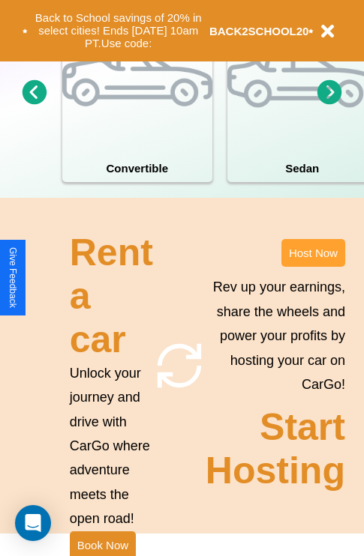 The image size is (364, 556). I want to click on p: Unlock your journey and drive with CarGo where adventure meets the open road!, so click(111, 446).